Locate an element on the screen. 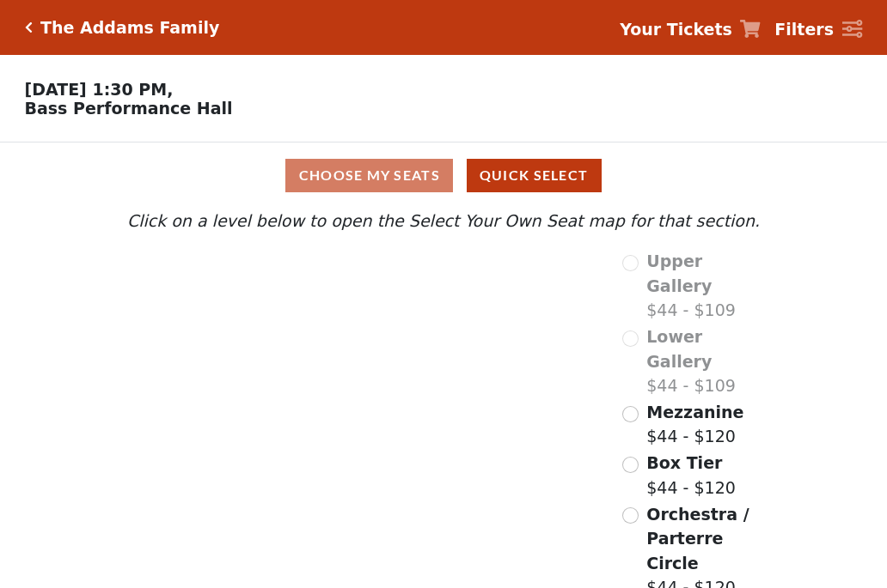  strong: Your Tickets is located at coordinates (675, 29).